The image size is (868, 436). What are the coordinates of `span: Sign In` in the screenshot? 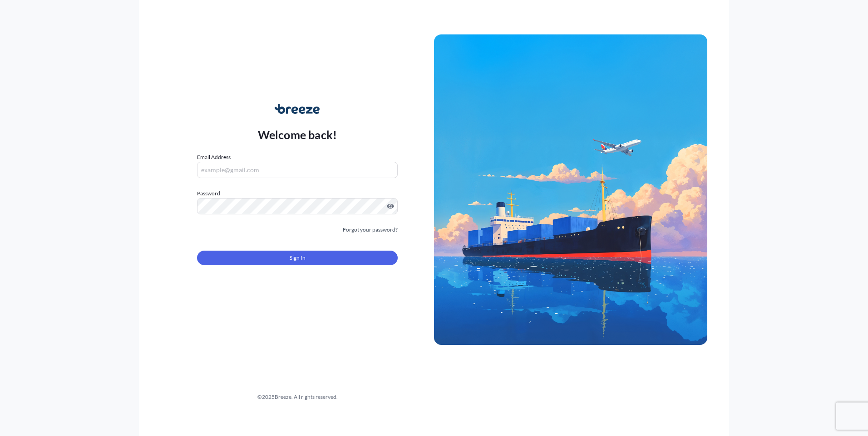 It's located at (297, 258).